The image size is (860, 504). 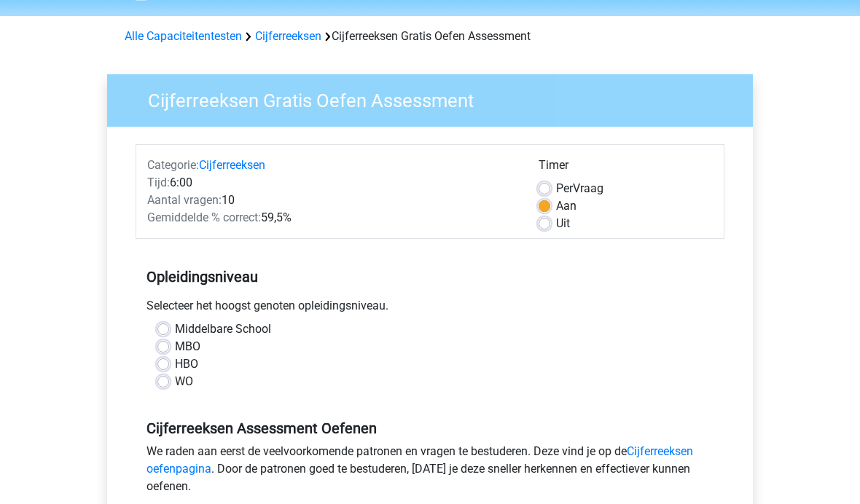 I want to click on label: Uit, so click(x=563, y=224).